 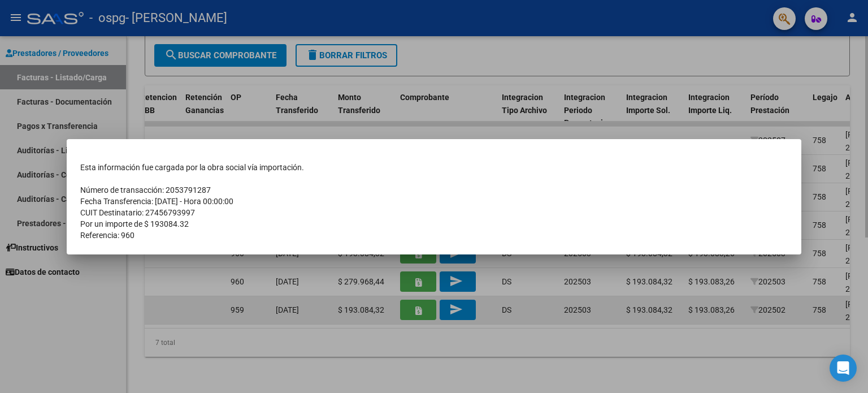 I want to click on div: Open Intercom Messenger, so click(x=843, y=368).